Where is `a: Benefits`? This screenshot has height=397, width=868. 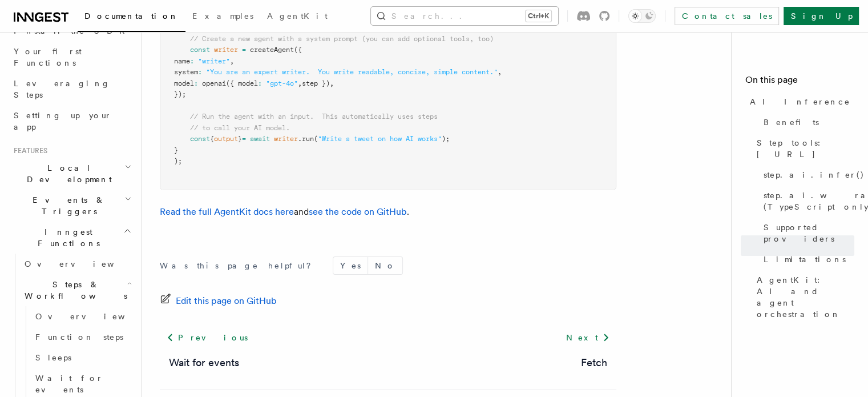
a: Benefits is located at coordinates (806, 122).